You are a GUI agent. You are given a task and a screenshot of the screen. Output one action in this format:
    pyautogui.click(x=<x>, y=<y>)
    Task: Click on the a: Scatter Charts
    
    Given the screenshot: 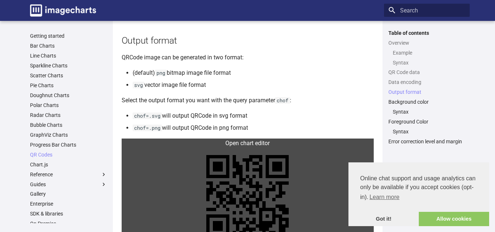 What is the action you would take?
    pyautogui.click(x=69, y=75)
    